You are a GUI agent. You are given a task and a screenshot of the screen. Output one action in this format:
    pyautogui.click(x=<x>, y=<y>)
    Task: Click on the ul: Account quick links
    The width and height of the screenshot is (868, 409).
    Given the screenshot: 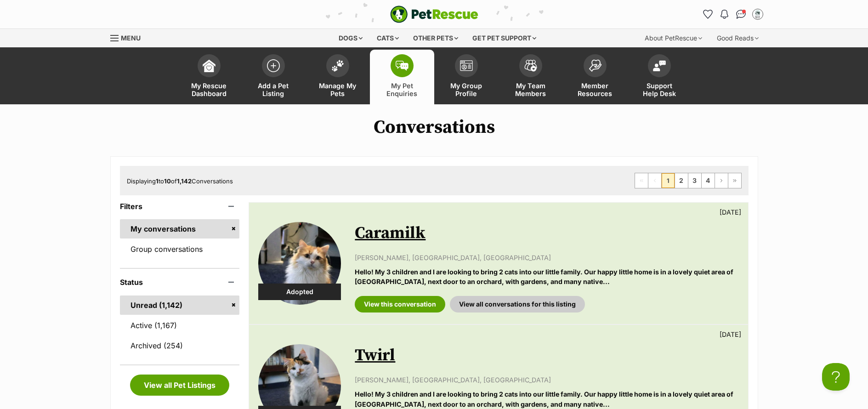 What is the action you would take?
    pyautogui.click(x=733, y=14)
    